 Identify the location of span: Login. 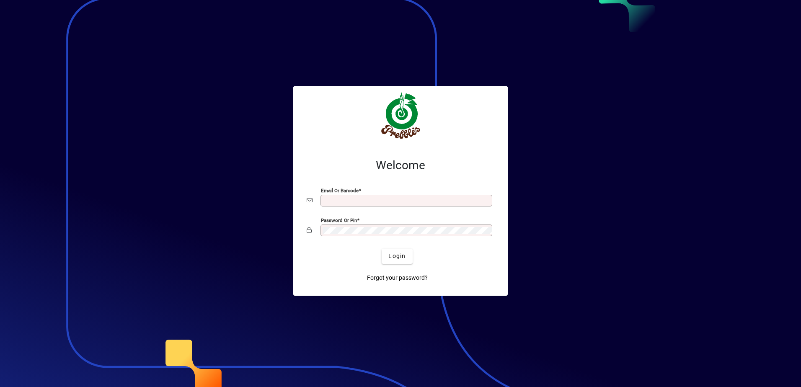
(397, 256).